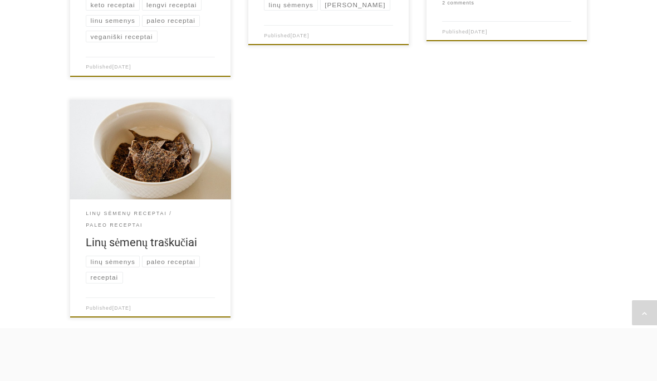 This screenshot has height=381, width=657. I want to click on a: Linų sėmenų receptai, so click(126, 213).